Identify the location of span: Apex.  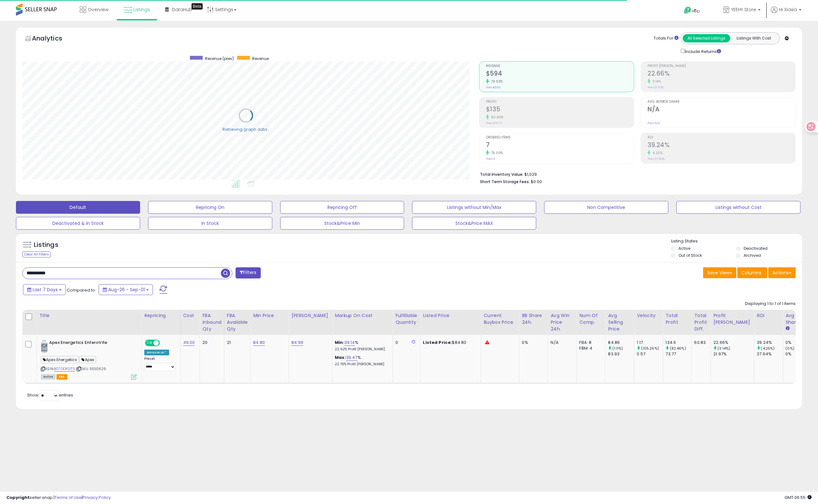
(88, 360).